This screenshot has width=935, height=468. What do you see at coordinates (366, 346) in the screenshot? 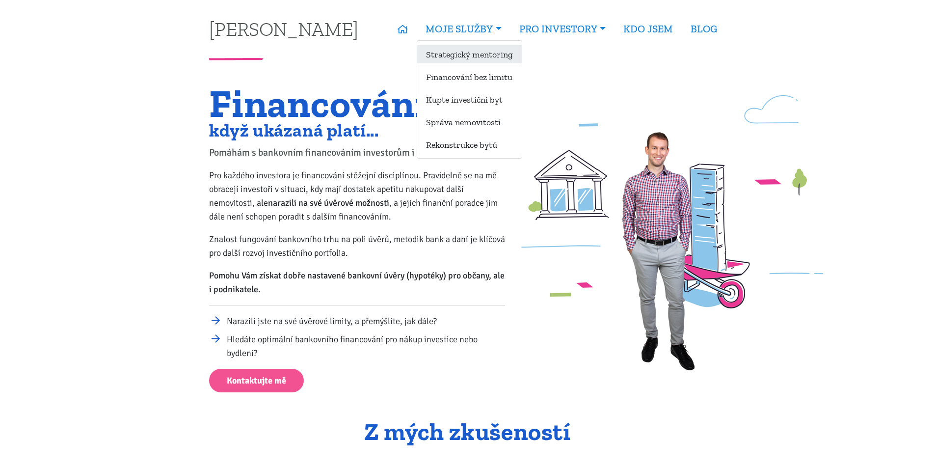
I see `li: Hledáte optimální bankovního financování pro nákup investice nebo bydlení?` at bounding box center [366, 346].